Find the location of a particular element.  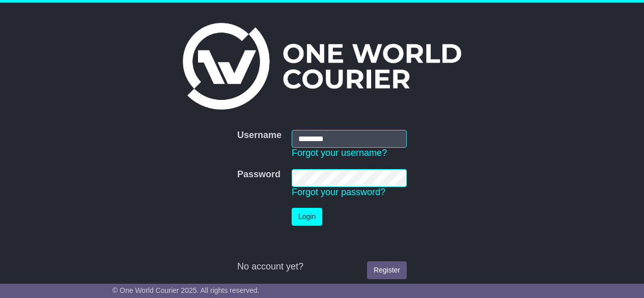

label: Username is located at coordinates (259, 135).